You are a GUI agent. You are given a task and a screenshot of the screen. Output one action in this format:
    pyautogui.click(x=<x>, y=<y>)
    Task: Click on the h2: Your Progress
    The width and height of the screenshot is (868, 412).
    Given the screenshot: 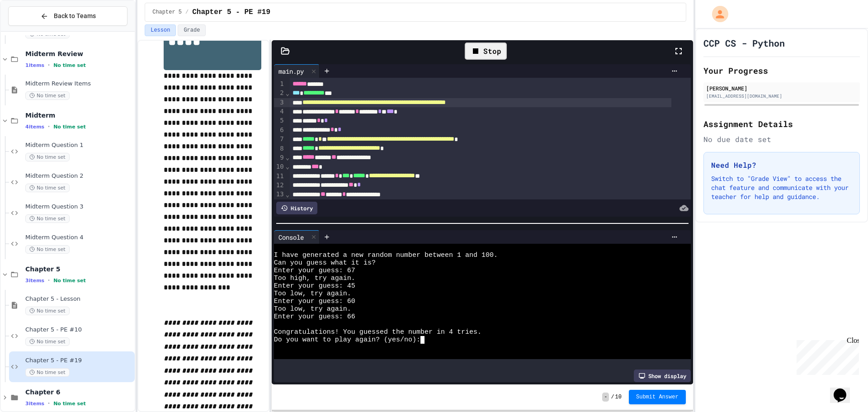 What is the action you would take?
    pyautogui.click(x=782, y=71)
    